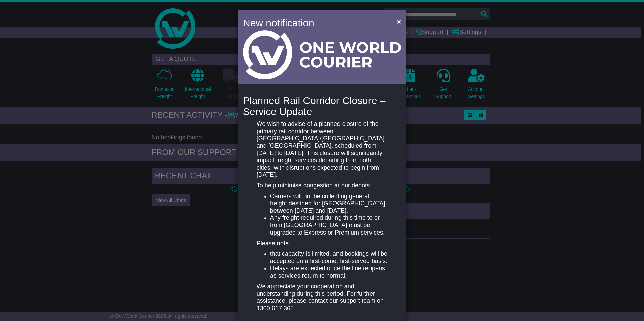  Describe the element at coordinates (322, 297) in the screenshot. I see `p: We appreciate your cooperation and understanding during this period. For further assistance, plea...` at that location.